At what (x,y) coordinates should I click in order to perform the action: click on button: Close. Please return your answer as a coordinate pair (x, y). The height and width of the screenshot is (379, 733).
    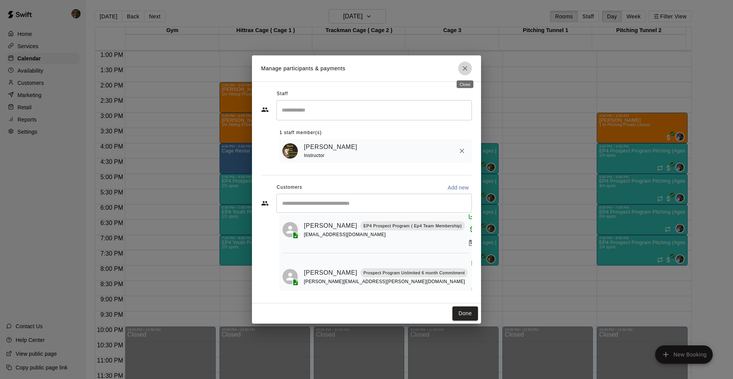
    Looking at the image, I should click on (465, 68).